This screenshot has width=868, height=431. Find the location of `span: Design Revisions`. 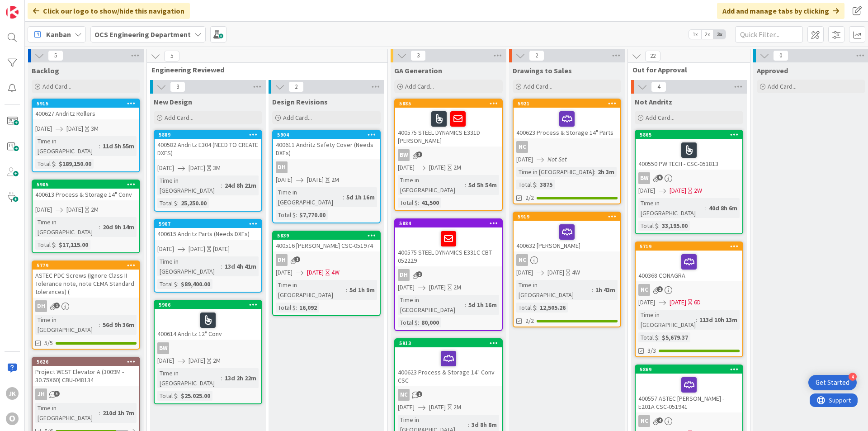

span: Design Revisions is located at coordinates (300, 102).